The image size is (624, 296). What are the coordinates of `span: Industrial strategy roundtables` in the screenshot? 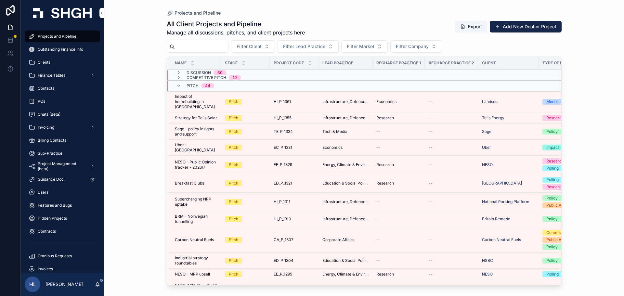 It's located at (196, 261).